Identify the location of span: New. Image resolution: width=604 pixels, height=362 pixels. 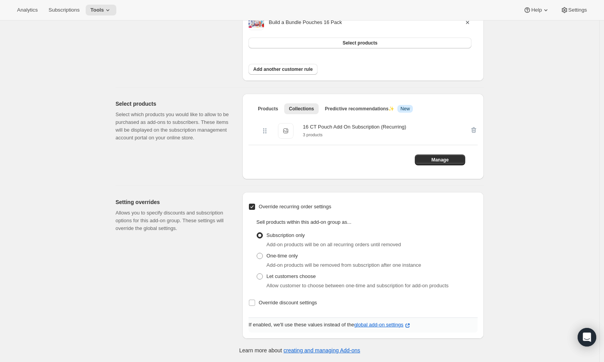
(405, 109).